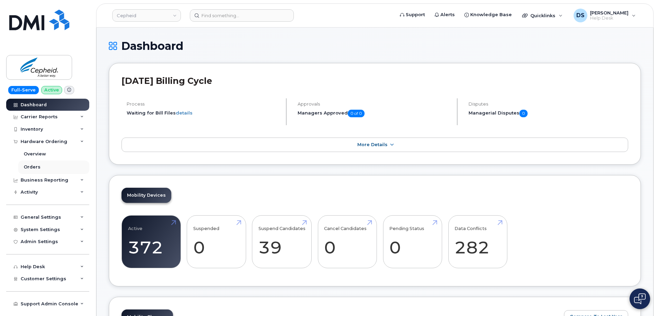 The width and height of the screenshot is (657, 316). What do you see at coordinates (524, 113) in the screenshot?
I see `span: 0` at bounding box center [524, 113].